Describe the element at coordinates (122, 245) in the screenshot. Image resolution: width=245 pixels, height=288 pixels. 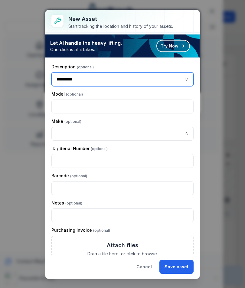
I see `h3: Attach files` at that location.